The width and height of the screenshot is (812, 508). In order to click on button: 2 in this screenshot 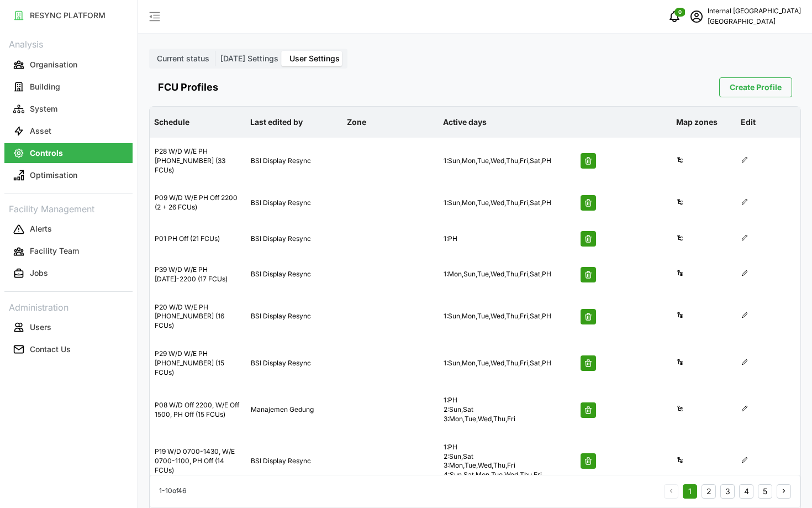, I will do `click(709, 491)`.